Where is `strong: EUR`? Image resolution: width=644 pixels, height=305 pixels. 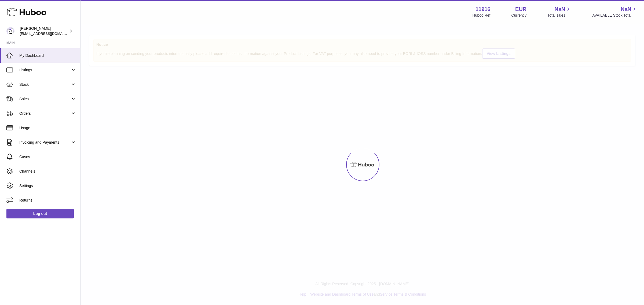 strong: EUR is located at coordinates (521, 9).